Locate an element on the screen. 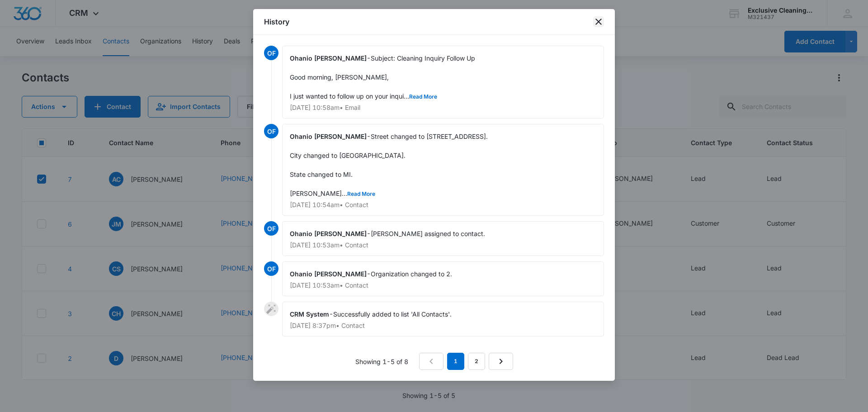 Image resolution: width=868 pixels, height=412 pixels. a: Next Page is located at coordinates (501, 361).